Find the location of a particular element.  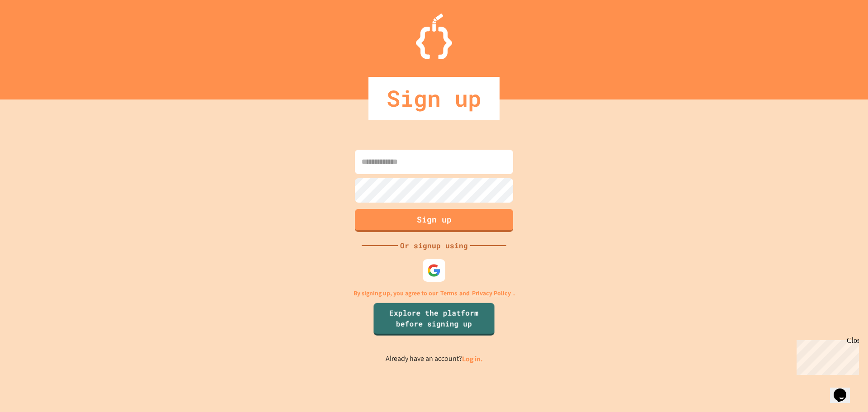

div: Chat with us now!Close is located at coordinates (33, 30).